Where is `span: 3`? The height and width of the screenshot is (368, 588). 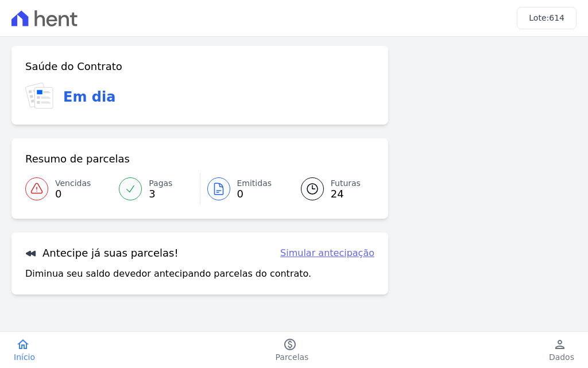
span: 3 is located at coordinates (160, 195).